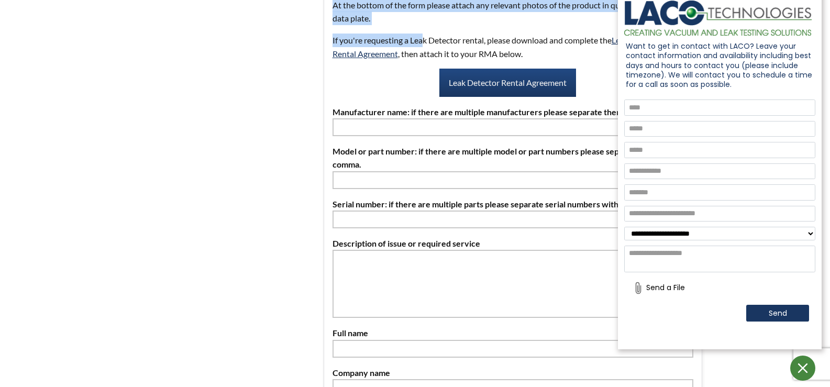 The width and height of the screenshot is (830, 387). What do you see at coordinates (720, 65) in the screenshot?
I see `div: Want to get in contact with LACO? Leave your contact information and availability including best ...` at bounding box center [720, 65].